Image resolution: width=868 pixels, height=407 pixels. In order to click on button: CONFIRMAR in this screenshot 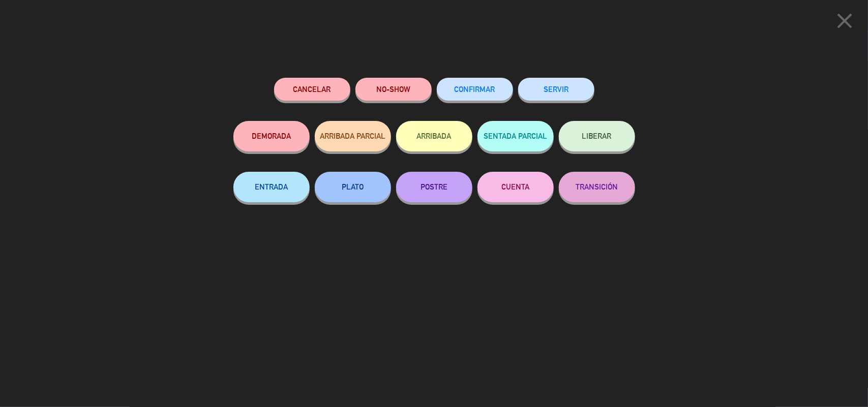, I will do `click(475, 89)`.